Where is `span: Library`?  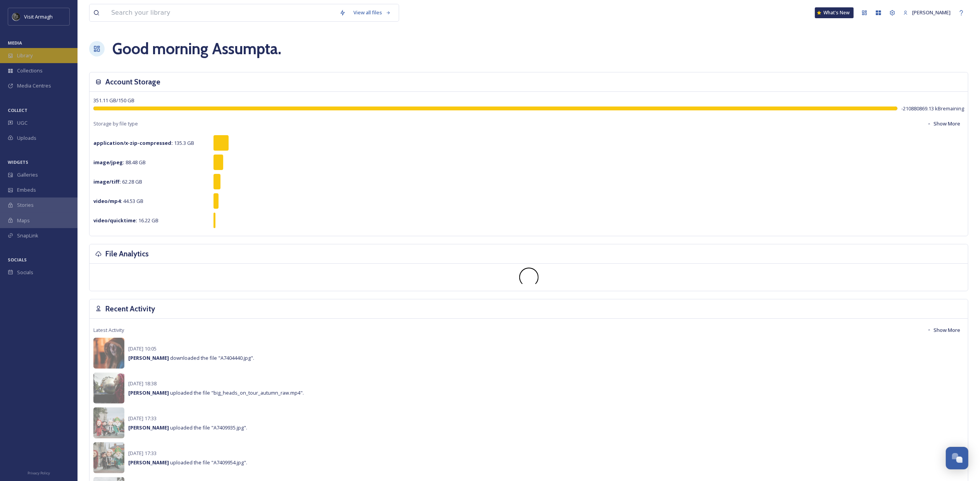 span: Library is located at coordinates (25, 55).